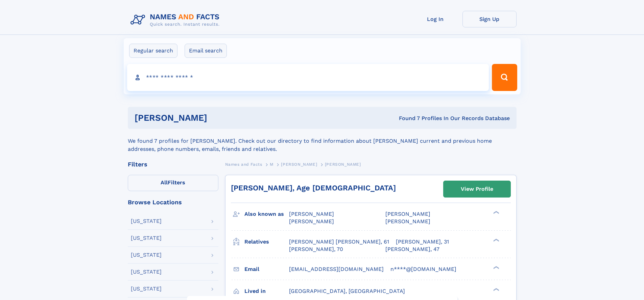 This screenshot has width=644, height=300. What do you see at coordinates (173, 183) in the screenshot?
I see `label: Filters` at bounding box center [173, 183].